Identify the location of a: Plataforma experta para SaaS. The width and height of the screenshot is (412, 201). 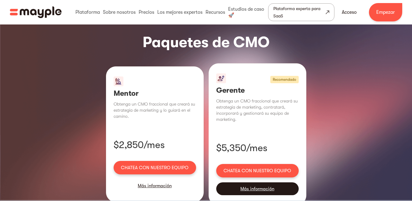
(301, 12).